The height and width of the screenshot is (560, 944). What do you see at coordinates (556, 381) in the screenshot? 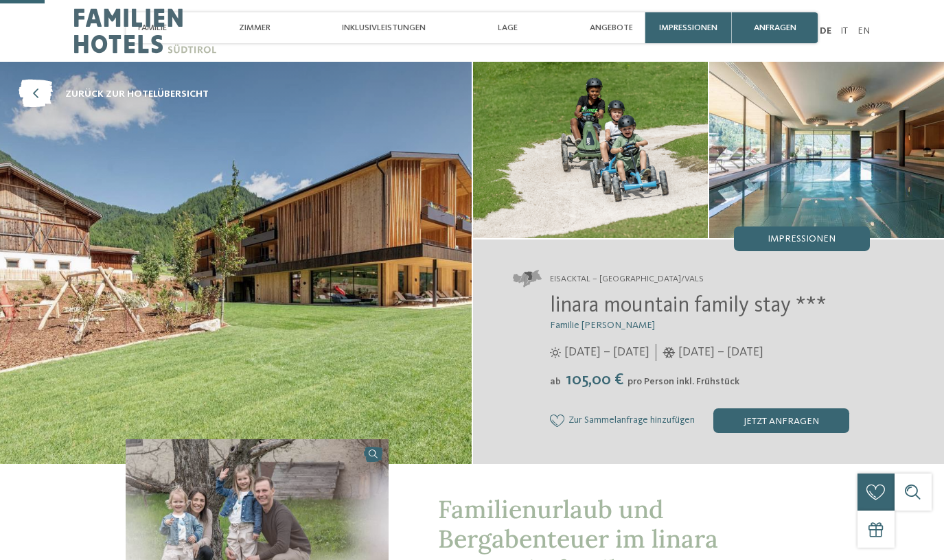
I see `span: ab` at bounding box center [556, 381].